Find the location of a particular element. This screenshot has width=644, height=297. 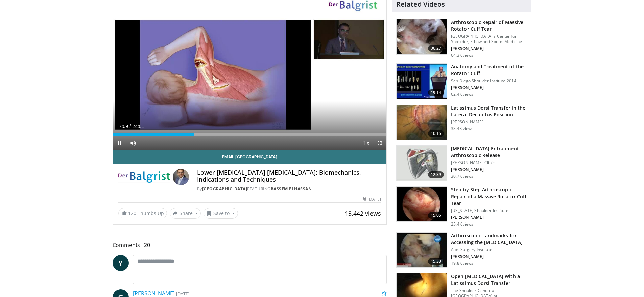

button: Fullscreen is located at coordinates (380, 143).